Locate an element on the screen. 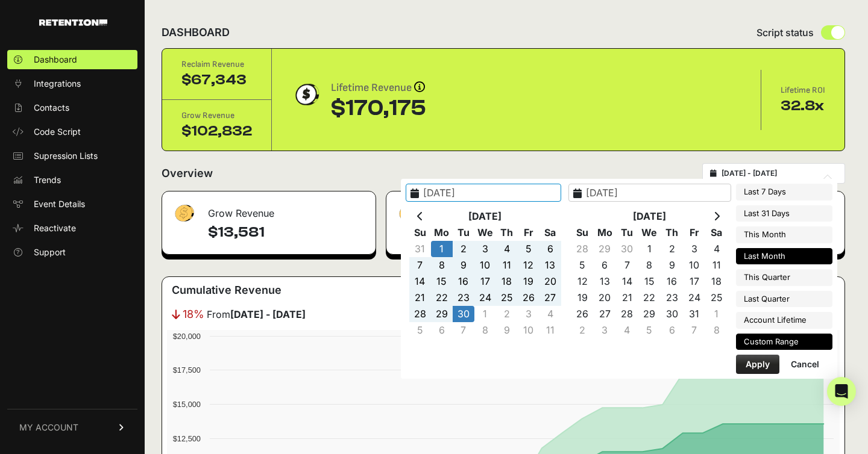  div: Grow Revenue is located at coordinates (216, 115).